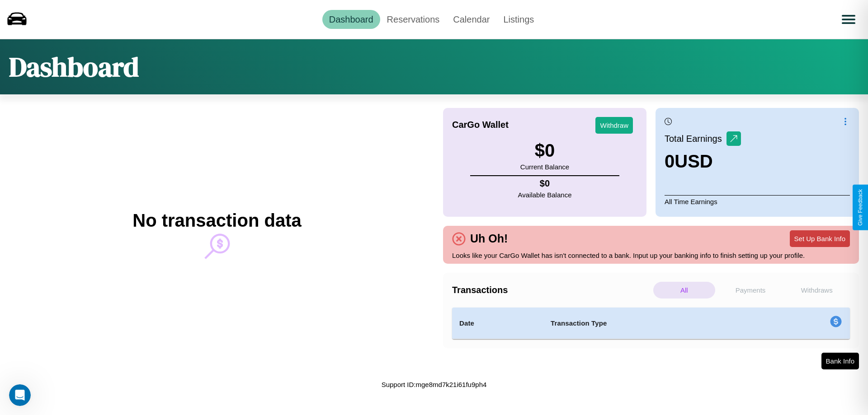 The height and width of the screenshot is (415, 868). What do you see at coordinates (840, 362) in the screenshot?
I see `button: Bank Info` at bounding box center [840, 362].